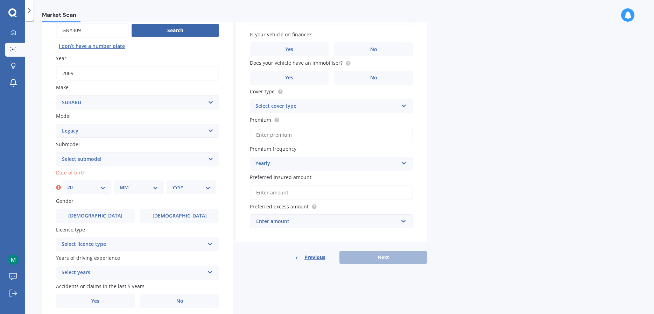  I want to click on div: Select years, so click(133, 273).